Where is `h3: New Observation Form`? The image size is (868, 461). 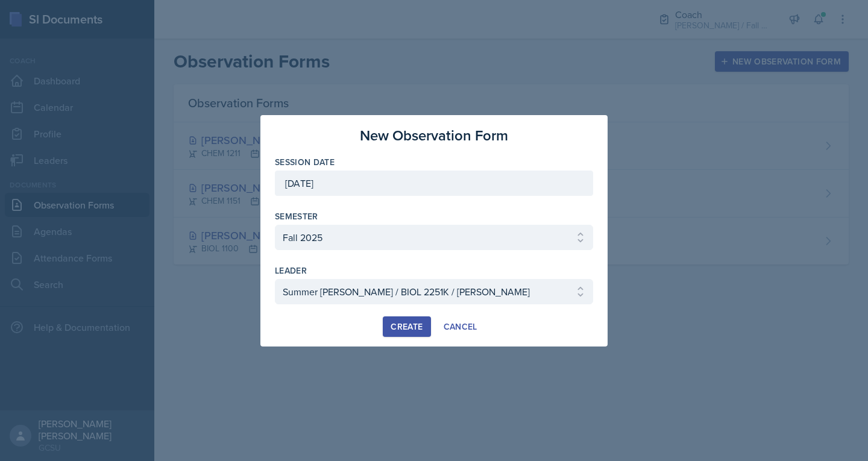 h3: New Observation Form is located at coordinates (434, 135).